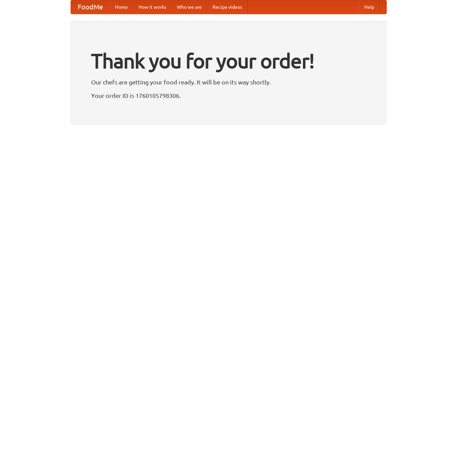 Image resolution: width=457 pixels, height=476 pixels. What do you see at coordinates (229, 96) in the screenshot?
I see `p: Your order ID is 1760105798306.` at bounding box center [229, 96].